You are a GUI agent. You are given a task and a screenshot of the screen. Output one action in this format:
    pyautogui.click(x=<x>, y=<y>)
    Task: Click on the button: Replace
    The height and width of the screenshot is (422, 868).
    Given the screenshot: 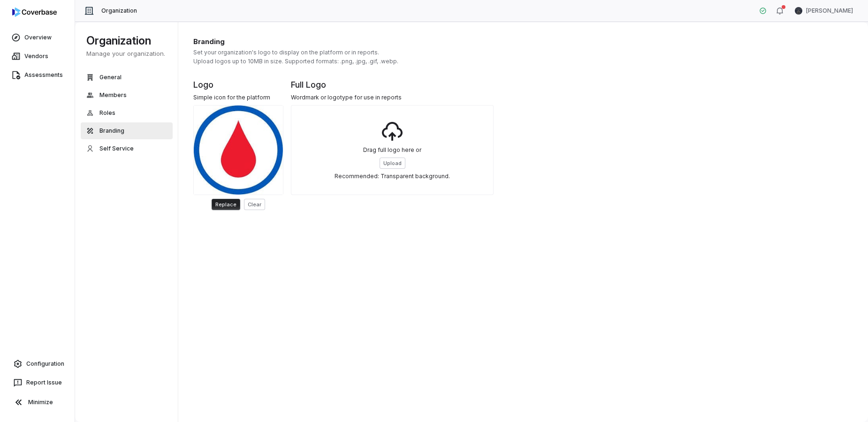 What is the action you would take?
    pyautogui.click(x=226, y=204)
    